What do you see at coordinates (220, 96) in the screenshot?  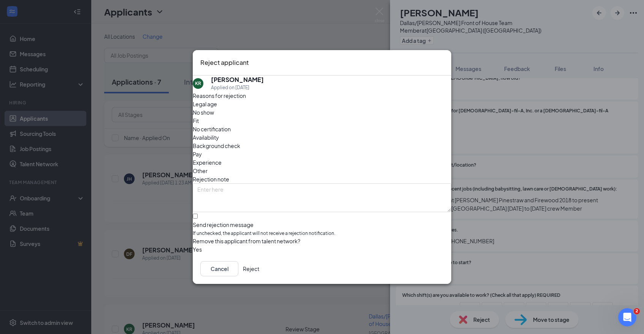 I see `span: Reasons for rejection` at bounding box center [220, 96].